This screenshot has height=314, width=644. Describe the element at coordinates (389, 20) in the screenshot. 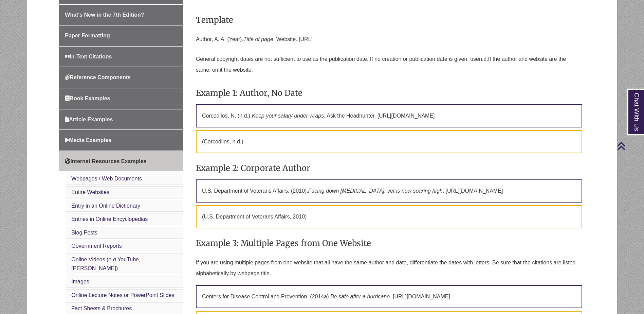

I see `h3: Template` at that location.